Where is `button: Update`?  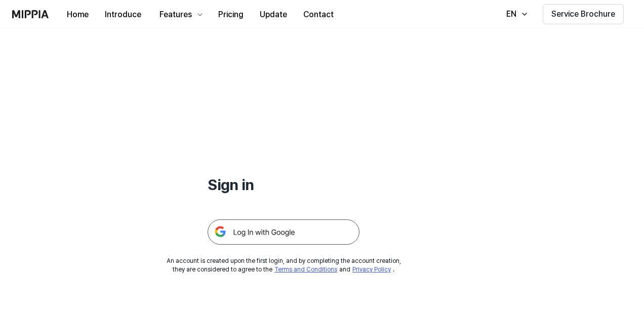
button: Update is located at coordinates (273, 14).